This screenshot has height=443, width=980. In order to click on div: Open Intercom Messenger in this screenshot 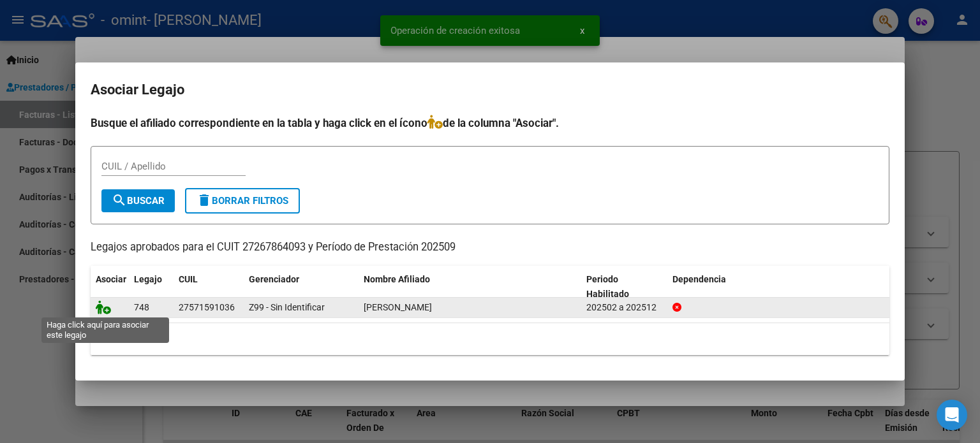, I will do `click(952, 415)`.